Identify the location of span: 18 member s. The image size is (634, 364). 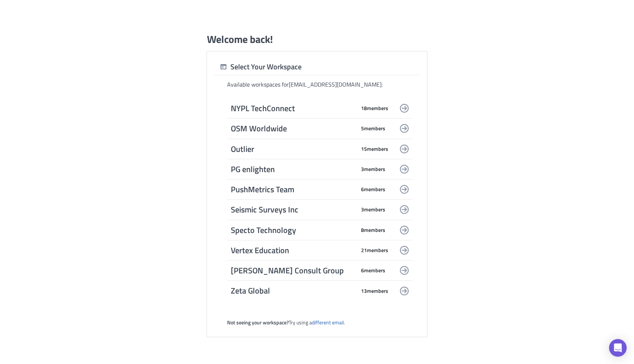
(375, 108).